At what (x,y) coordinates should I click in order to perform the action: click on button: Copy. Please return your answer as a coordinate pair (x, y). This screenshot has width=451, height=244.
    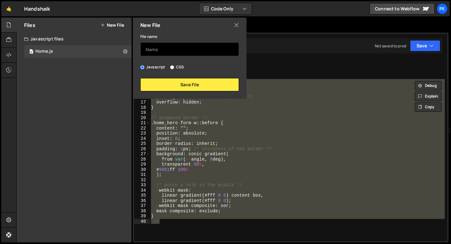
    Looking at the image, I should click on (428, 107).